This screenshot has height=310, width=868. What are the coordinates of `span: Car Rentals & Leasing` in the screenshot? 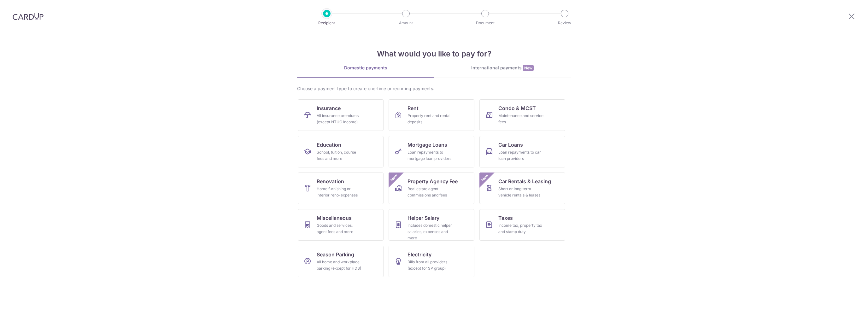 It's located at (525, 181).